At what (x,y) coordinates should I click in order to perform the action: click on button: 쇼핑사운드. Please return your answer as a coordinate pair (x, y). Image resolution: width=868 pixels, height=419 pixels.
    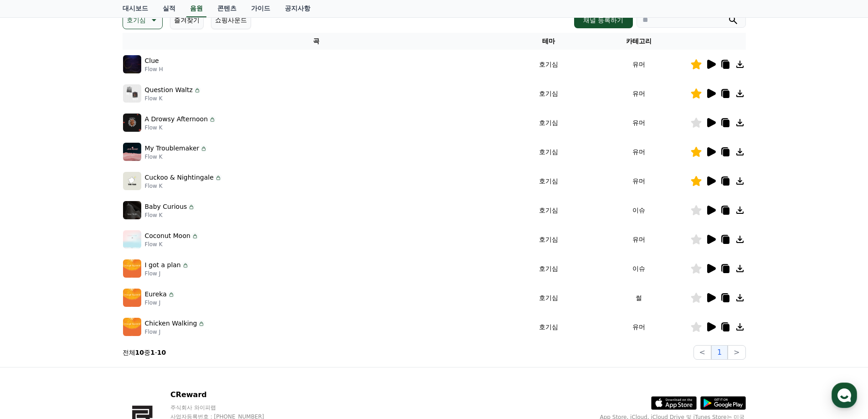
    Looking at the image, I should click on (231, 20).